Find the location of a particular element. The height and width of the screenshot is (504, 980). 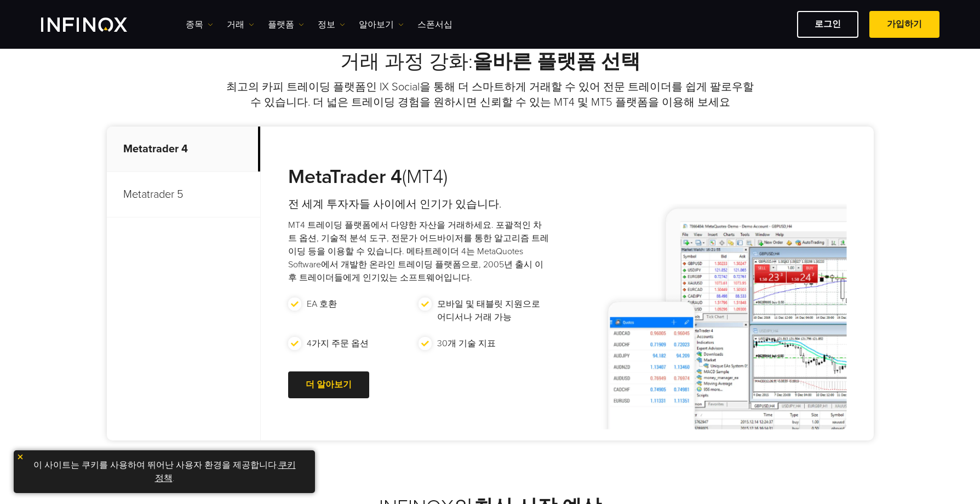

strong: MetaTrader 4 is located at coordinates (345, 177).